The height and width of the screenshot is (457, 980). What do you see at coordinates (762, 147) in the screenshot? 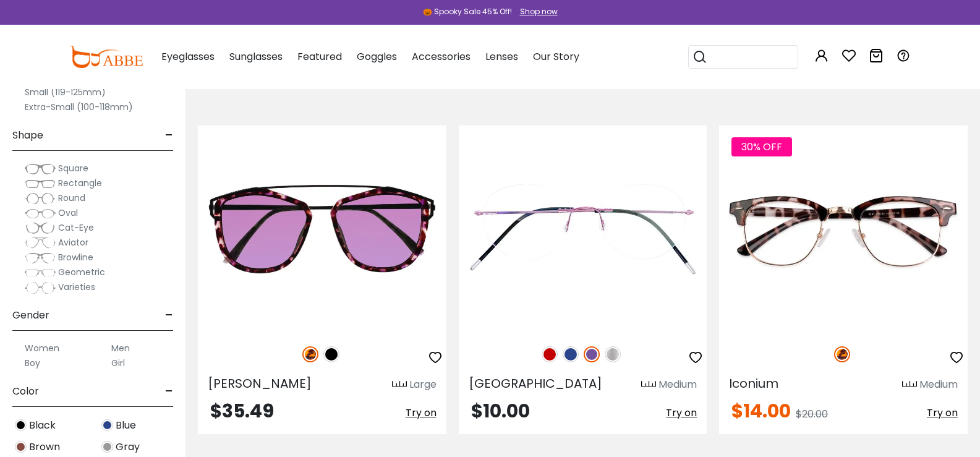
I see `span: 30% OFF` at bounding box center [762, 147].